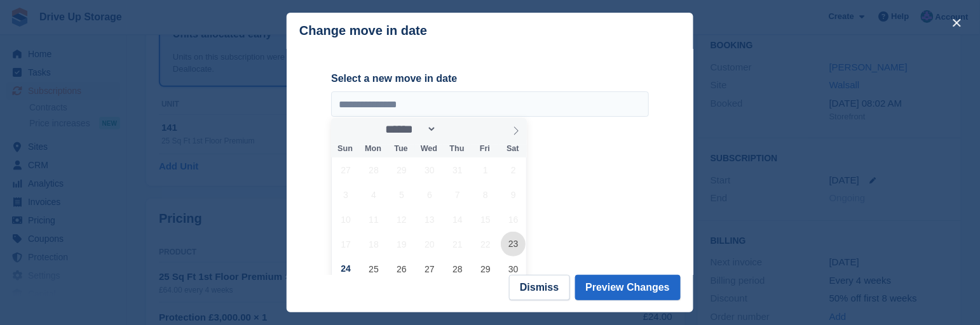 This screenshot has width=980, height=325. What do you see at coordinates (429, 219) in the screenshot?
I see `span: August 13, 2025` at bounding box center [429, 219].